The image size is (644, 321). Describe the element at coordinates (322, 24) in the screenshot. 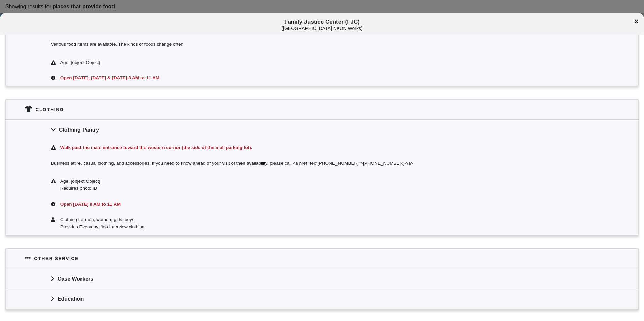

I see `span: Family Justice Center (FJC)` at that location.